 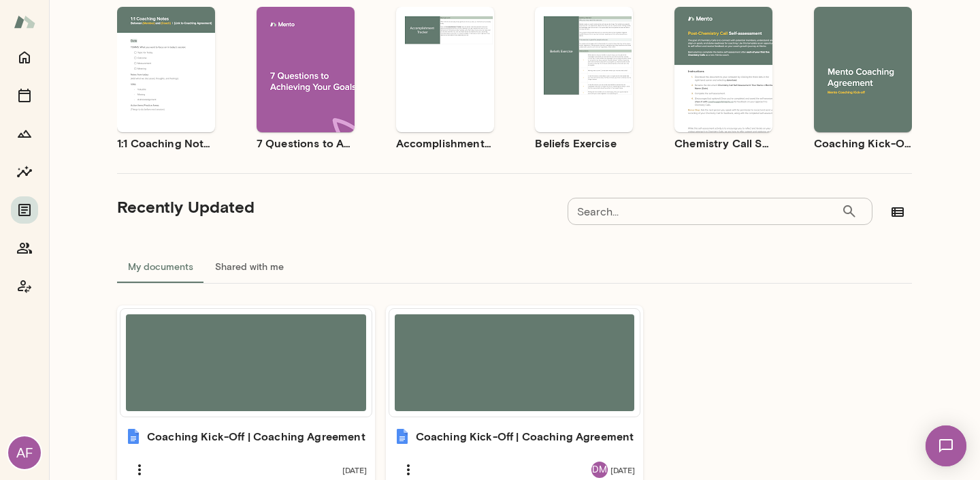 What do you see at coordinates (445, 143) in the screenshot?
I see `h6: Accomplishment Tracker` at bounding box center [445, 143].